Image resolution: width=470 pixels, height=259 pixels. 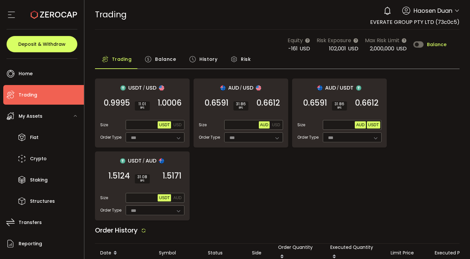 What do you see at coordinates (293, 48) in the screenshot?
I see `span: -161` at bounding box center [293, 48].